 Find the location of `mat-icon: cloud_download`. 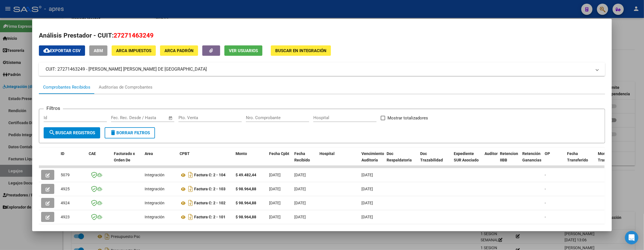

mat-icon: cloud_download is located at coordinates (47, 51).